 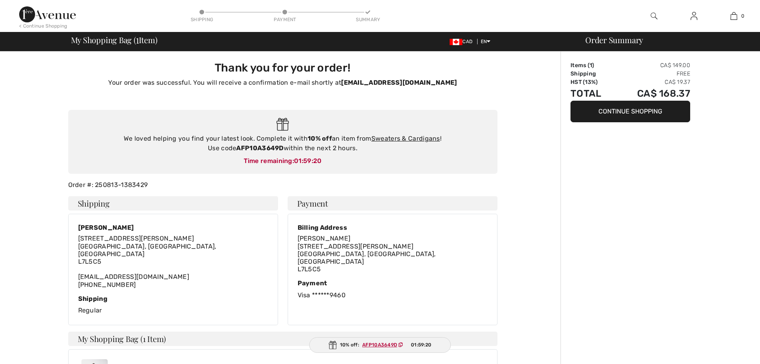 What do you see at coordinates (456, 42) in the screenshot?
I see `img: Canadian Dollar` at bounding box center [456, 42].